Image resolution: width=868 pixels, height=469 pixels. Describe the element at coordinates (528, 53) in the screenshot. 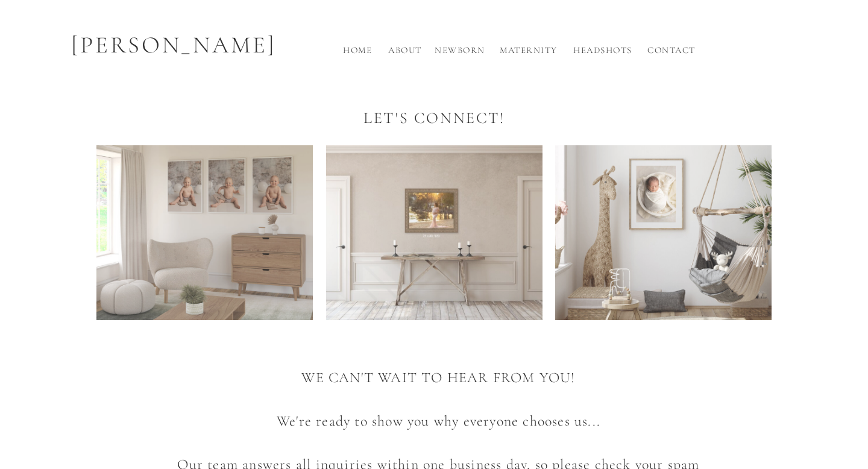

I see `a: Maternity` at that location.